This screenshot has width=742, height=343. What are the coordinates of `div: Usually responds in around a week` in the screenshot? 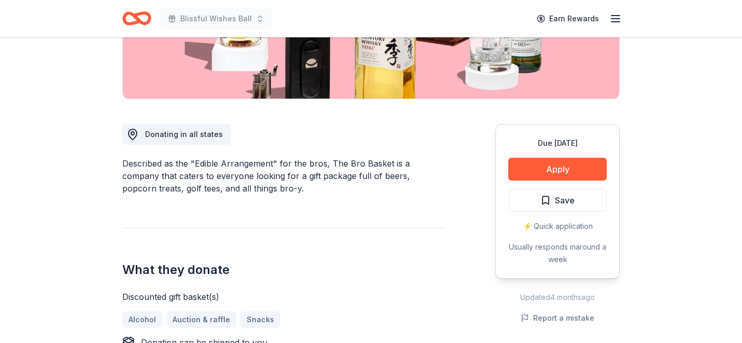 It's located at (558, 253).